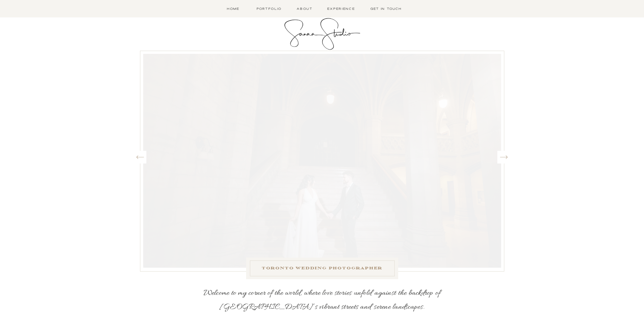 The image size is (644, 314). What do you see at coordinates (386, 9) in the screenshot?
I see `nav: Get in Touch` at bounding box center [386, 9].